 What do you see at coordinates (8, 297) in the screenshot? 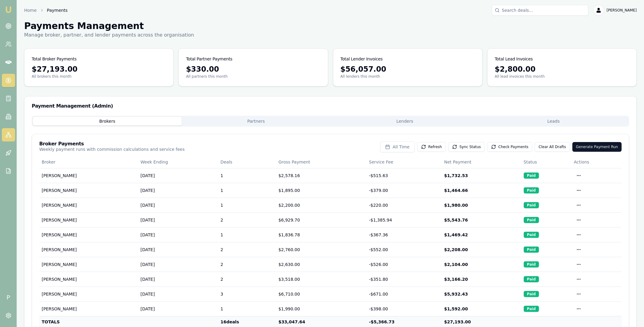
I see `span: P` at bounding box center [8, 297].